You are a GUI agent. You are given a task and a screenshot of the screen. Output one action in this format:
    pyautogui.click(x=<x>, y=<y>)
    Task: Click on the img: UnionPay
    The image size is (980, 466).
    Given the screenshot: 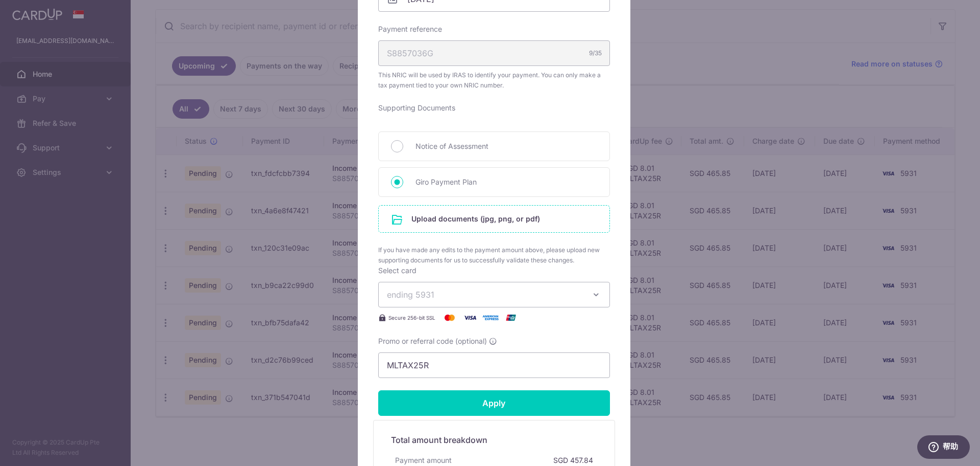 What is the action you would take?
    pyautogui.click(x=512, y=318)
    